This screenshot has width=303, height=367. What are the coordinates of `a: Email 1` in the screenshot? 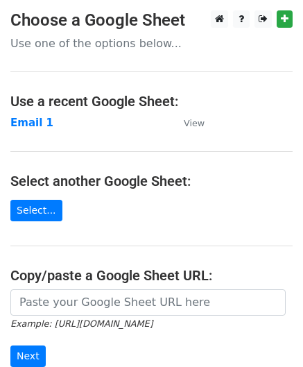 It's located at (32, 123).